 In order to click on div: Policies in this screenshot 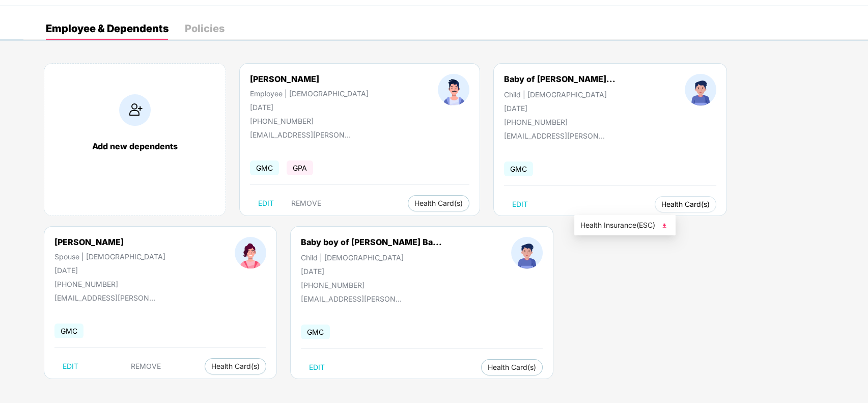, I will do `click(204, 28)`.